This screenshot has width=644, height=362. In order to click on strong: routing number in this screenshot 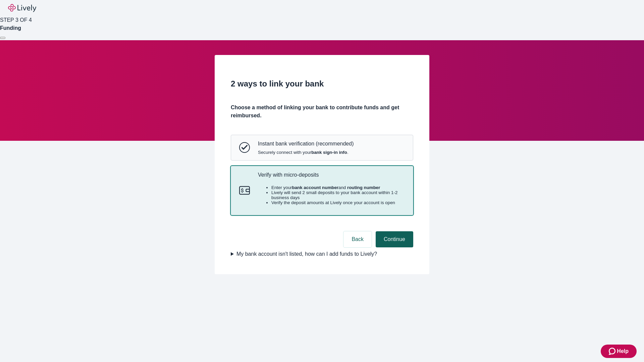, I will do `click(363, 188)`.